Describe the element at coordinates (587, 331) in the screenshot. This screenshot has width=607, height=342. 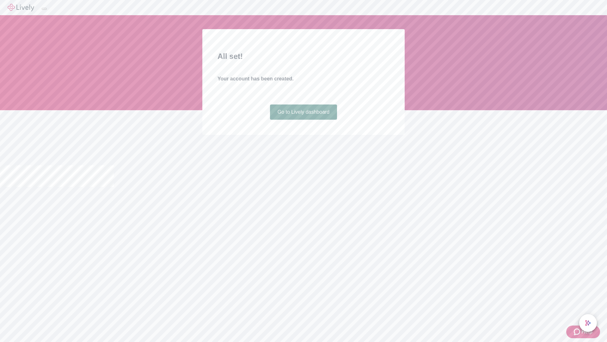
I see `span: Help` at that location.